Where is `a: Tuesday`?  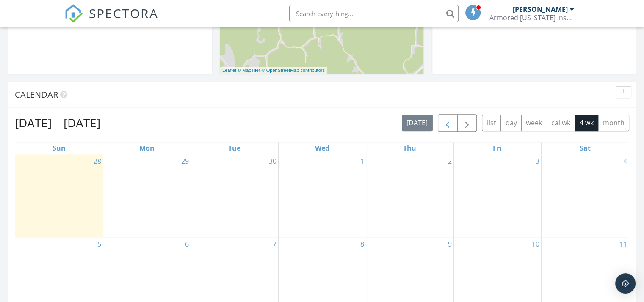
a: Tuesday is located at coordinates (234, 148).